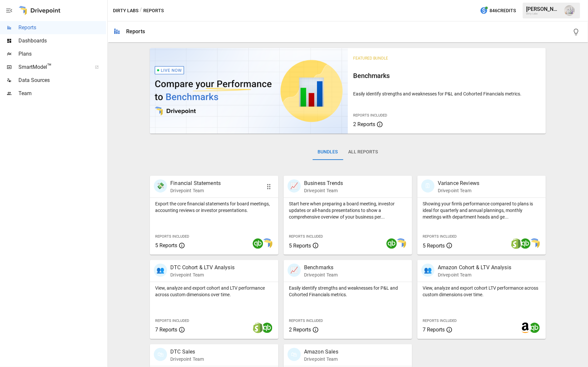 The image size is (588, 367). What do you see at coordinates (321, 268) in the screenshot?
I see `p: Benchmarks` at bounding box center [321, 268].